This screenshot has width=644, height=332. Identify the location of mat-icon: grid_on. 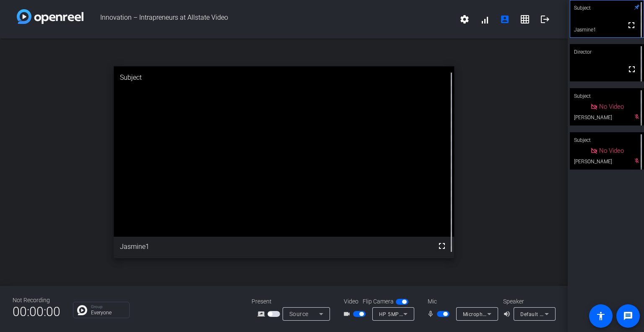
(525, 19).